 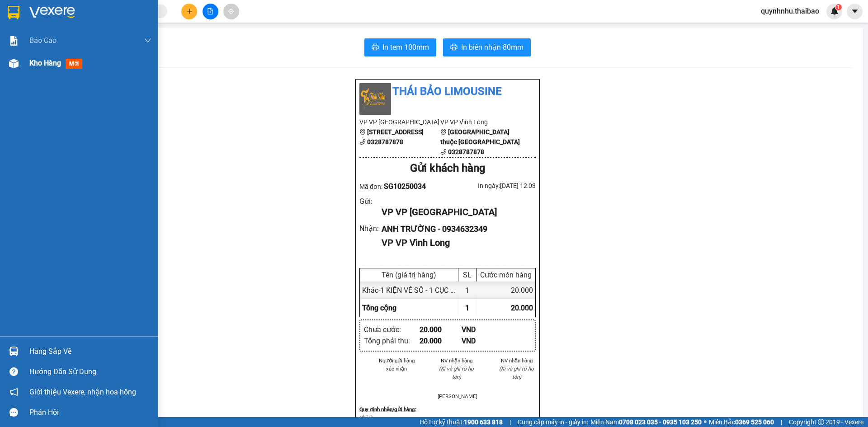 I want to click on span: Báo cáo, so click(x=43, y=40).